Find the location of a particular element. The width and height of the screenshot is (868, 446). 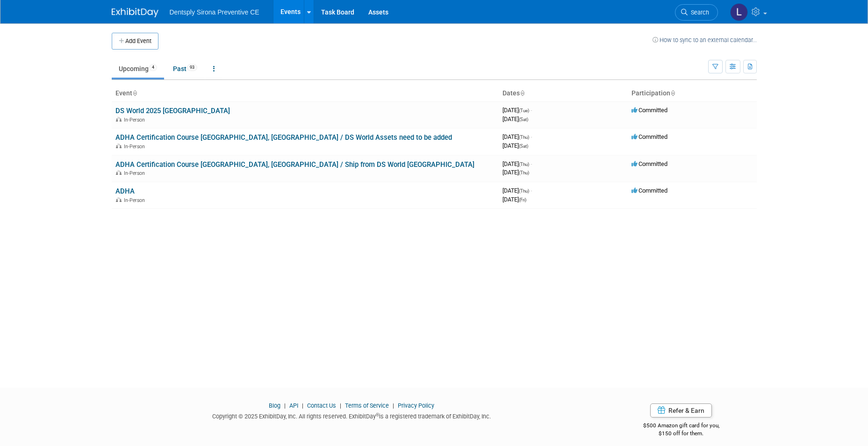

span: 4 is located at coordinates (153, 67).